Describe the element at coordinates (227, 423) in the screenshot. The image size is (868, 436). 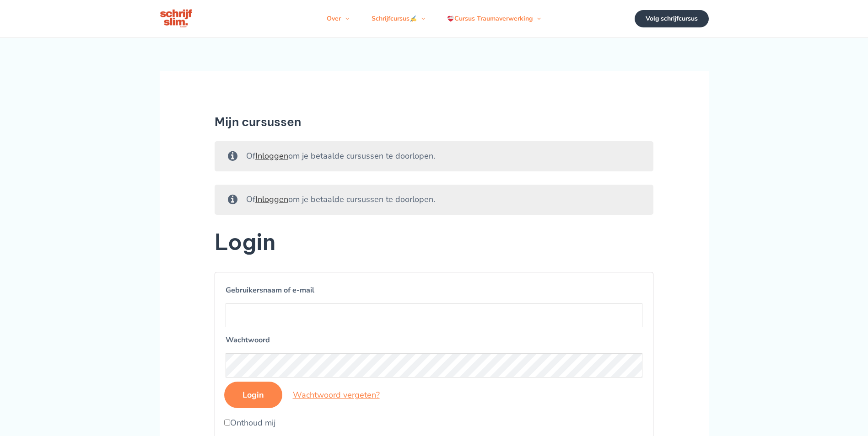
I see `input: Onthoud mij` at that location.